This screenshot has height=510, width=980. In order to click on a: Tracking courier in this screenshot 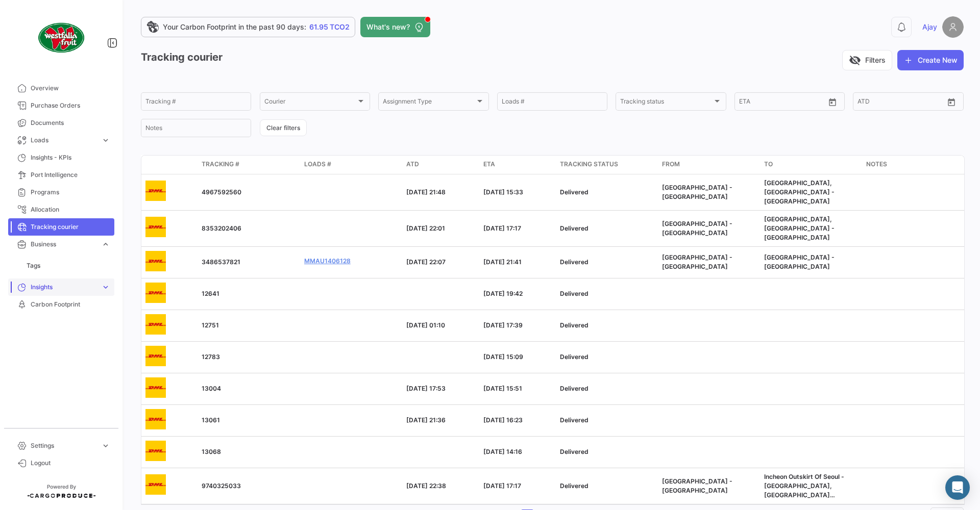, I will do `click(61, 227)`.